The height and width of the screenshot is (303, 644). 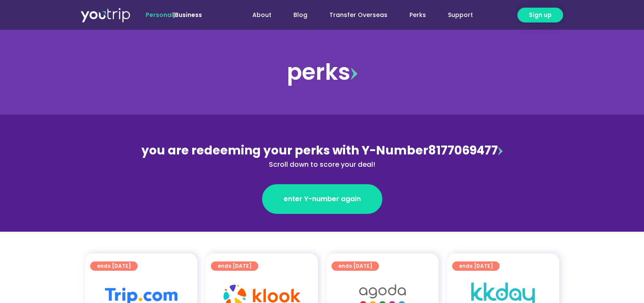 What do you see at coordinates (188, 15) in the screenshot?
I see `a: Business` at bounding box center [188, 15].